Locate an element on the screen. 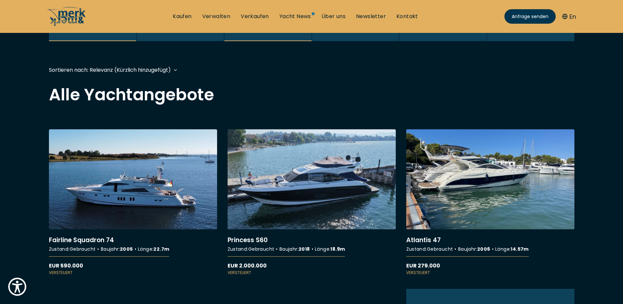 Image resolution: width=623 pixels, height=304 pixels. a: Kontakt is located at coordinates (407, 16).